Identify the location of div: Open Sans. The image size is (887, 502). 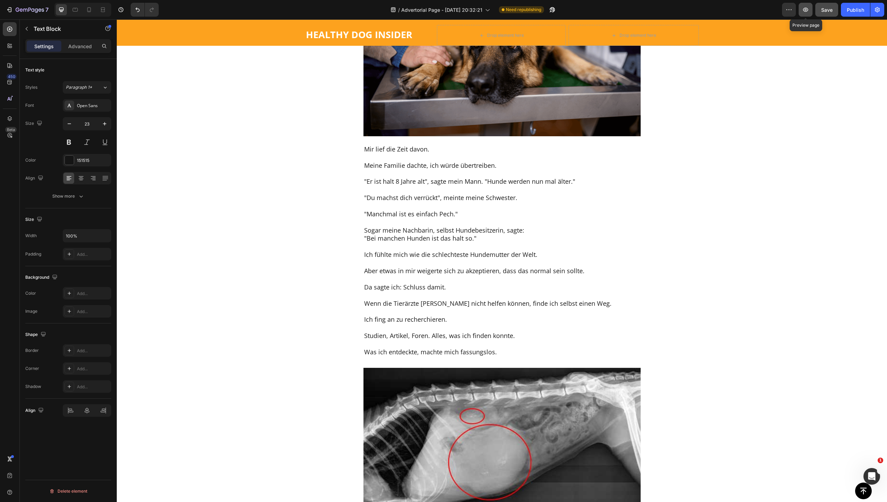
(93, 106).